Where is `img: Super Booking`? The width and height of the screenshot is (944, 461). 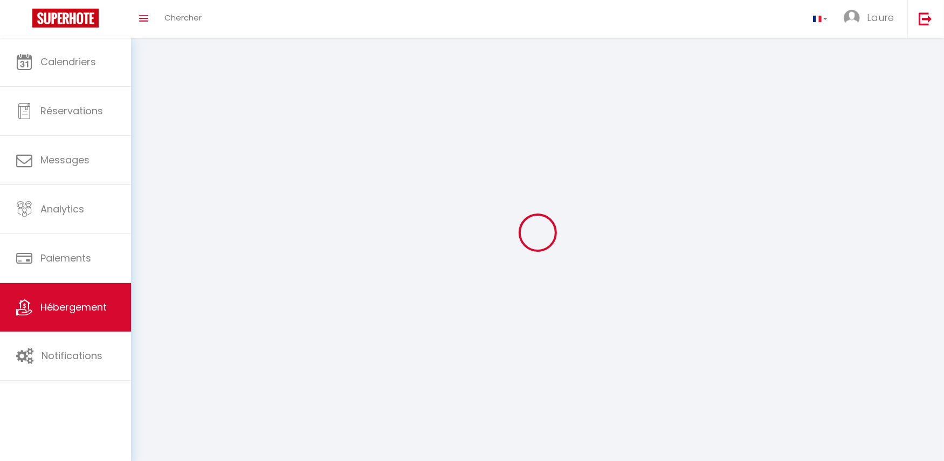 img: Super Booking is located at coordinates (65, 18).